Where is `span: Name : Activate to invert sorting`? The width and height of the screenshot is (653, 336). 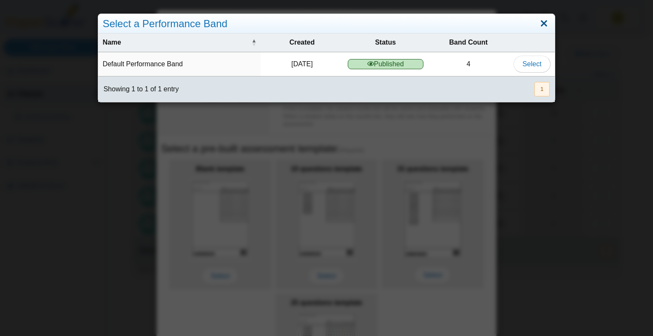
span: Name : Activate to invert sorting is located at coordinates (254, 42).